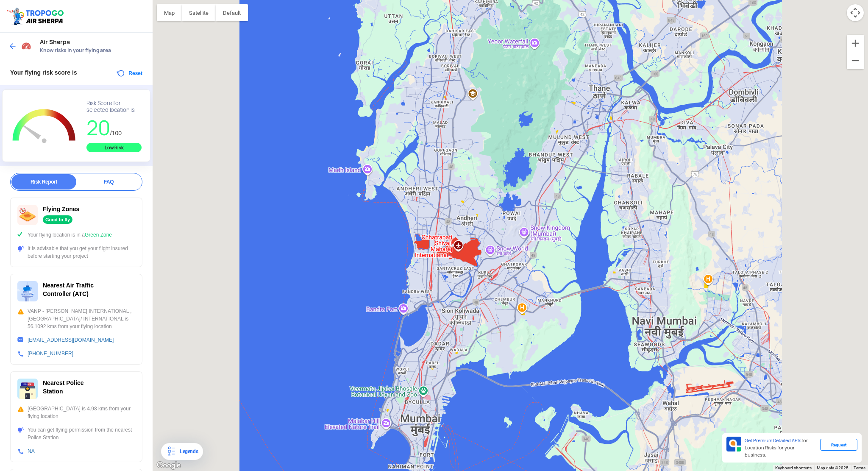 The image size is (868, 471). I want to click on span: 20, so click(98, 128).